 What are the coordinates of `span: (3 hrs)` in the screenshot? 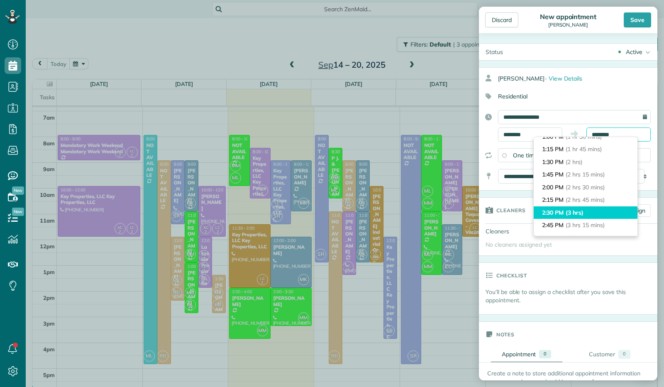 It's located at (574, 212).